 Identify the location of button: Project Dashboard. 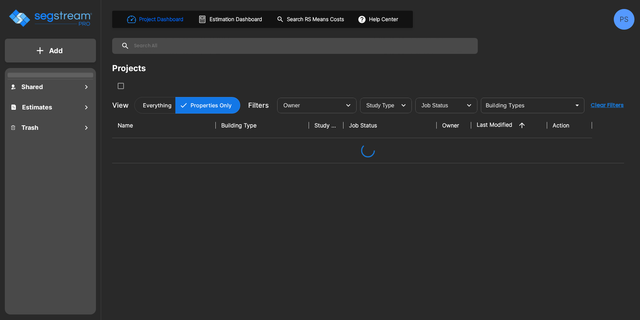
(156, 19).